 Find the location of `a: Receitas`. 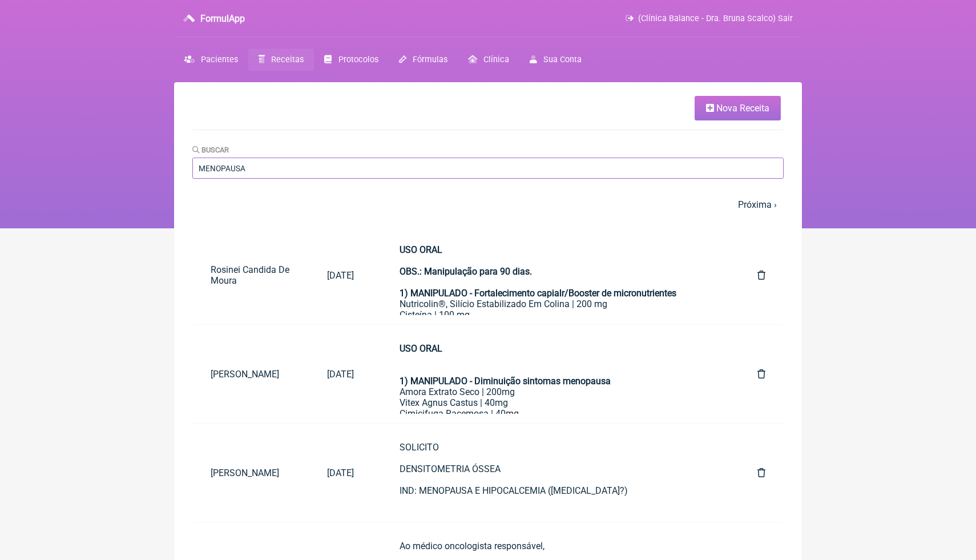

a: Receitas is located at coordinates (281, 59).